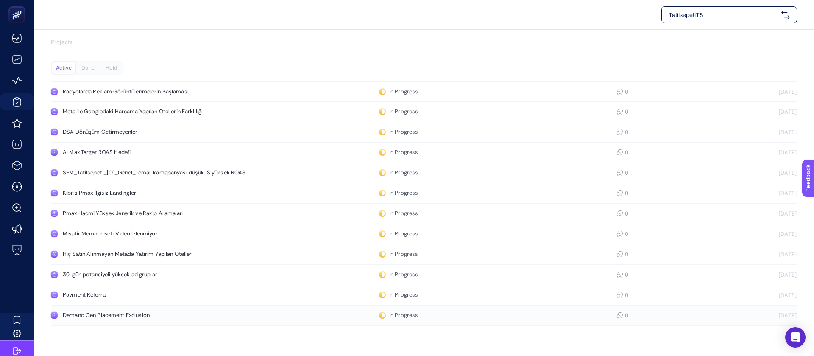 This screenshot has height=356, width=814. Describe the element at coordinates (19, 6) in the screenshot. I see `span: Feedback` at that location.